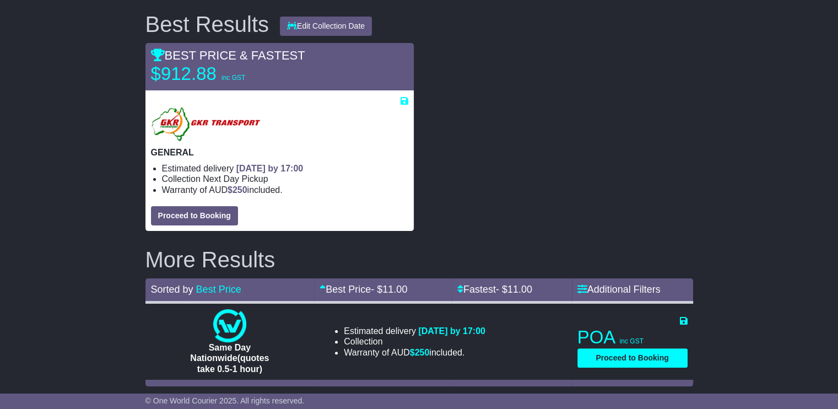 The height and width of the screenshot is (409, 838). What do you see at coordinates (419, 259) in the screenshot?
I see `h2: More Results` at bounding box center [419, 259].